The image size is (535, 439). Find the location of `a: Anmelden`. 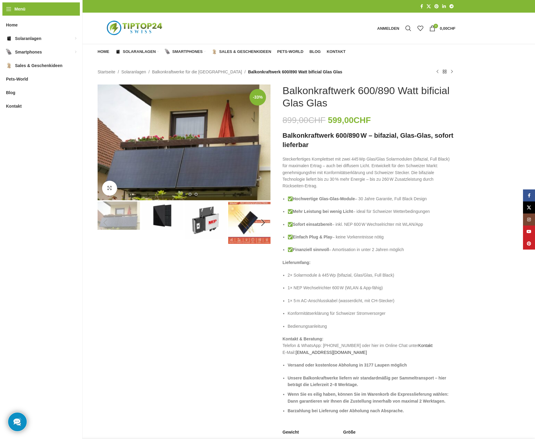

a: Anmelden is located at coordinates (388, 28).